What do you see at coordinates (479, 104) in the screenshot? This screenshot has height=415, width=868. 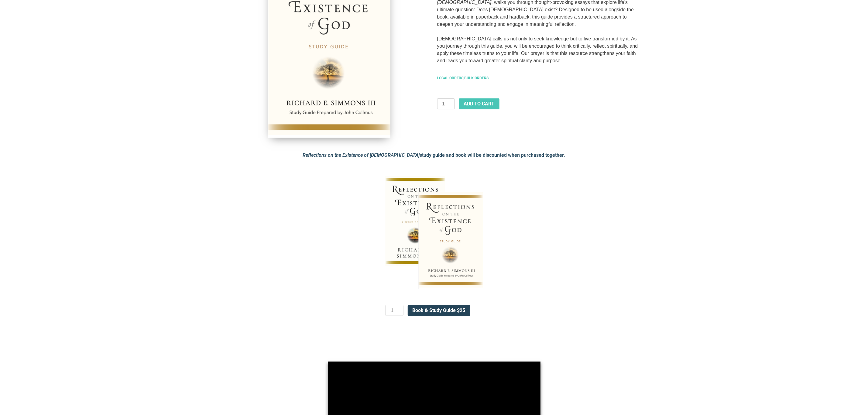 I see `button: ADD TO CART` at bounding box center [479, 104].